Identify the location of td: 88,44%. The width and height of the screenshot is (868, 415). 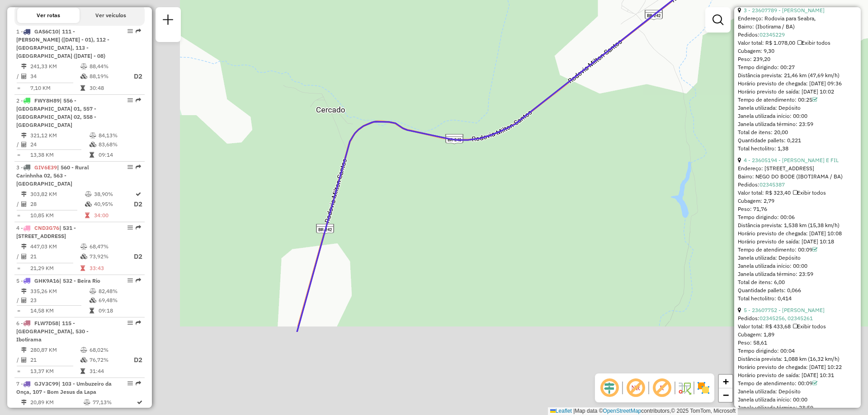
(107, 67).